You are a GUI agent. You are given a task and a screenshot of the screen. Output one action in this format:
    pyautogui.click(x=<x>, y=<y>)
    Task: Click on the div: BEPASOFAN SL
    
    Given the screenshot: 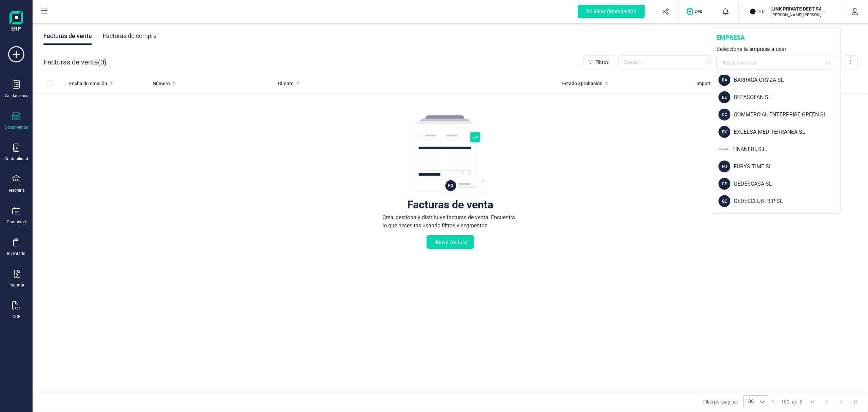 What is the action you would take?
    pyautogui.click(x=787, y=98)
    